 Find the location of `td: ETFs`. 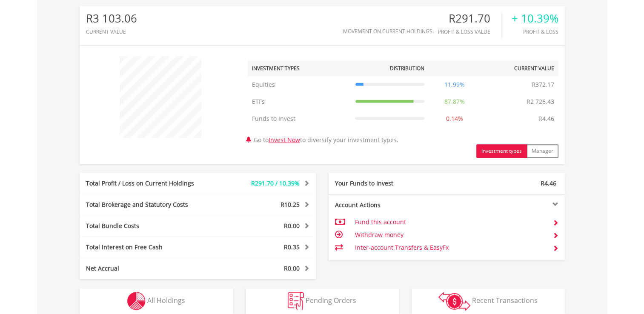

td: ETFs is located at coordinates (299, 102).